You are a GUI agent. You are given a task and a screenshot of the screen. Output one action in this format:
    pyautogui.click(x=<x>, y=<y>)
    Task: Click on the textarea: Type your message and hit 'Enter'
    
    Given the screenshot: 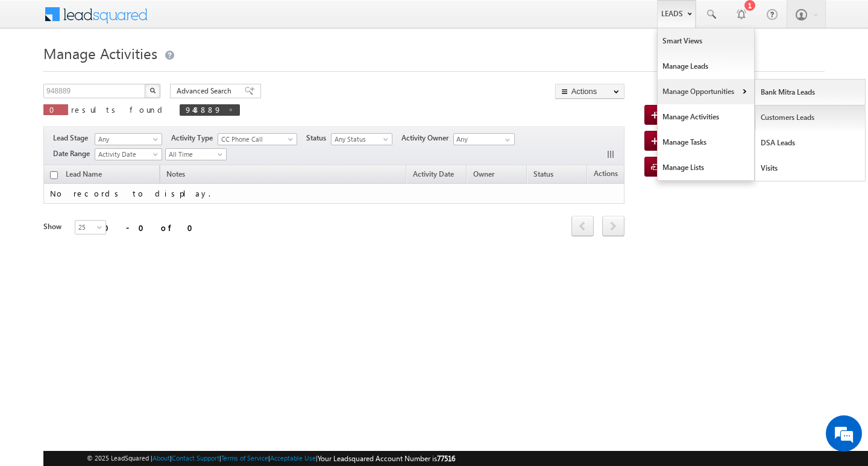 What is the action you would take?
    pyautogui.click(x=118, y=236)
    